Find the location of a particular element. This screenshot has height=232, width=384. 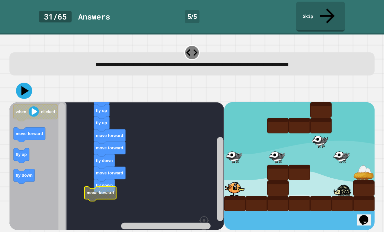

div: 31 / 65 is located at coordinates (55, 17).